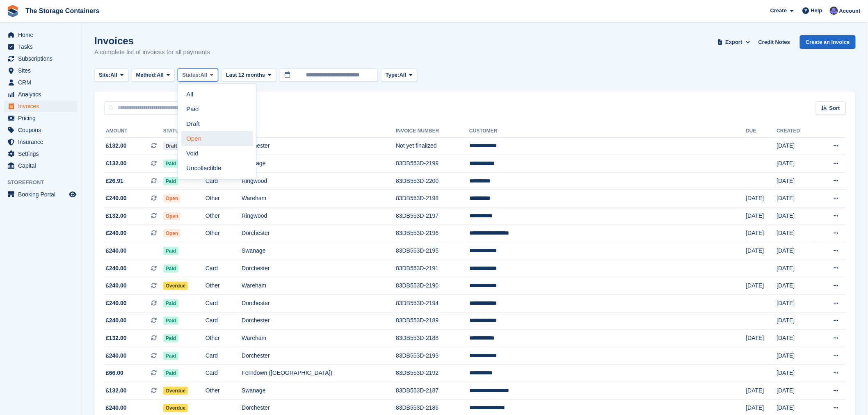 The height and width of the screenshot is (415, 868). I want to click on button: Export, so click(734, 42).